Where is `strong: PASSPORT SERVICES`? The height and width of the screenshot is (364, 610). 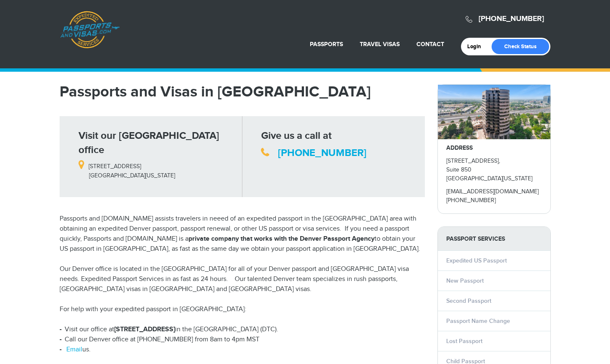
strong: PASSPORT SERVICES is located at coordinates (494, 239).